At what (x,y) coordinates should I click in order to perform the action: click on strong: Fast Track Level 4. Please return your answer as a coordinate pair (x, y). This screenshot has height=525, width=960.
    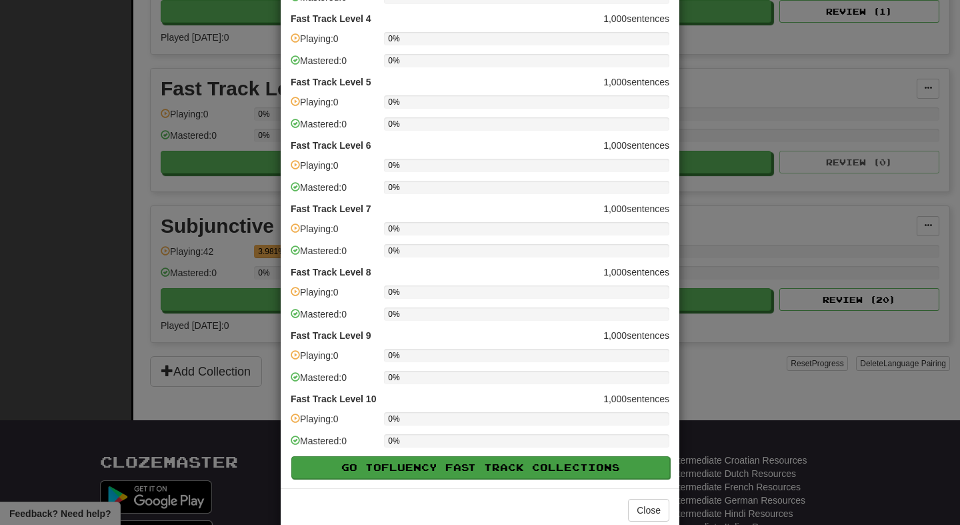
    Looking at the image, I should click on (331, 19).